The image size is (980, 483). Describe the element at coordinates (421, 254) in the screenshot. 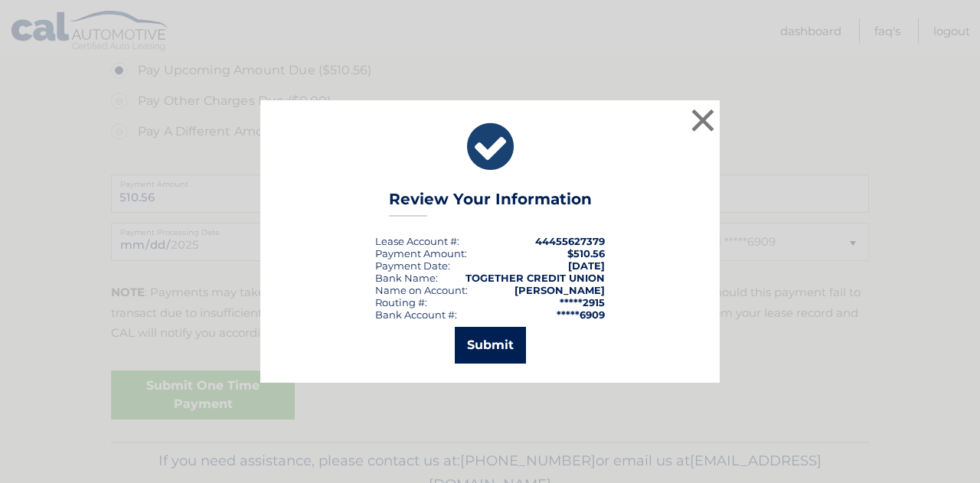

I see `div: Payment Amount:` at that location.